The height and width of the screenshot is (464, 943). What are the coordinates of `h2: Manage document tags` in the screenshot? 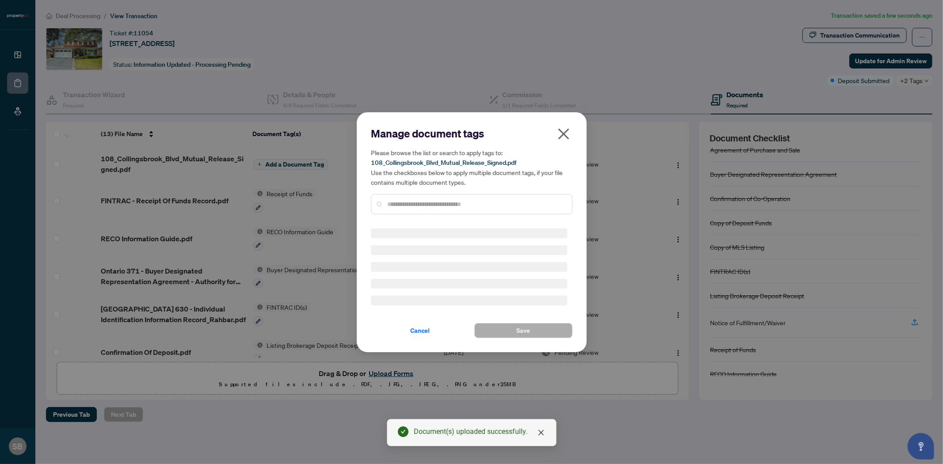 It's located at (472, 133).